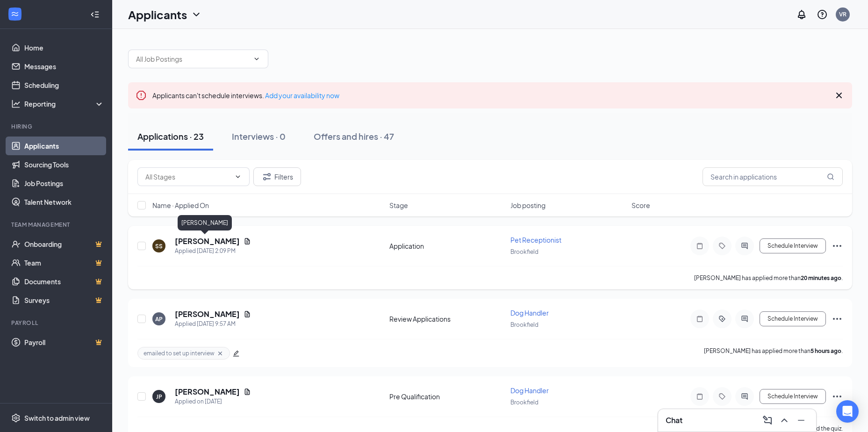  Describe the element at coordinates (16, 418) in the screenshot. I see `svg: Settings` at that location.